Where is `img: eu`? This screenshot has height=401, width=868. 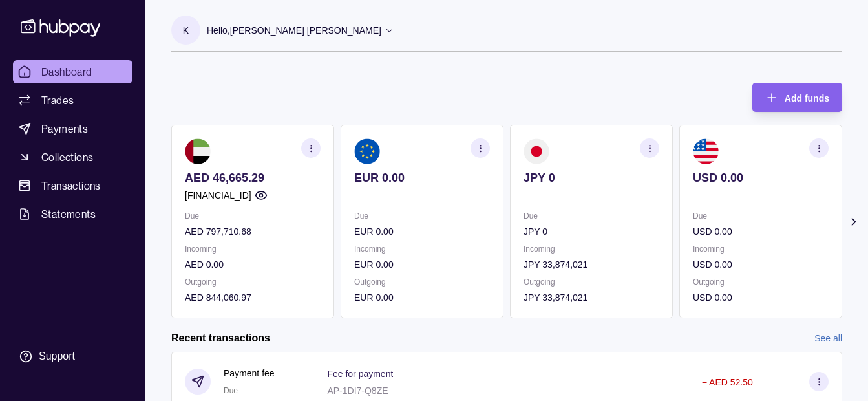
img: eu is located at coordinates (367, 151).